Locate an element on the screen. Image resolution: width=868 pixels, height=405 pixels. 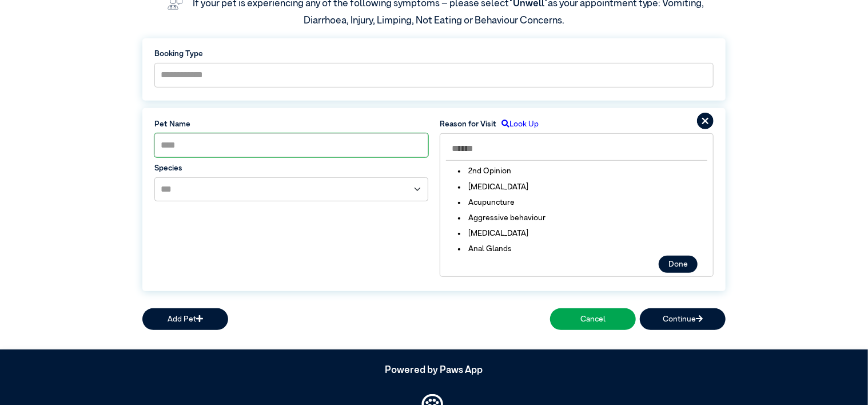
li: 2nd Opinion is located at coordinates (485, 171).